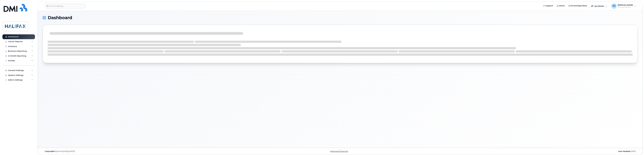  What do you see at coordinates (50, 151) in the screenshot?
I see `strong: Copyright` at bounding box center [50, 151].